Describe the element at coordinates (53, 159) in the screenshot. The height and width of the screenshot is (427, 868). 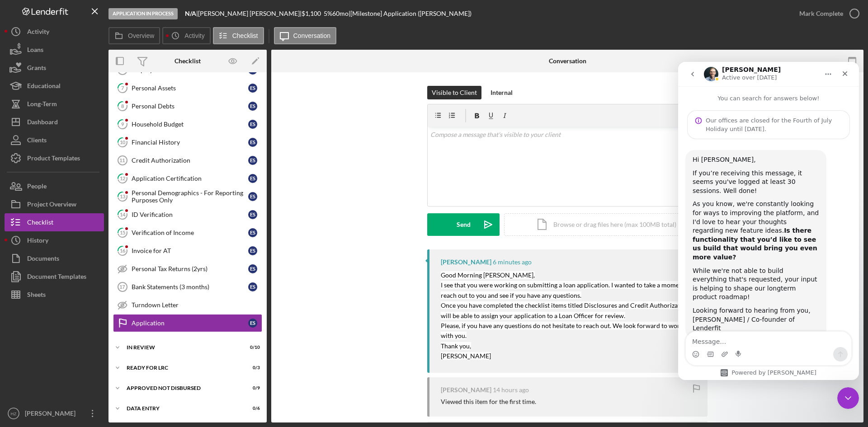
I see `div: Product Templates` at that location.